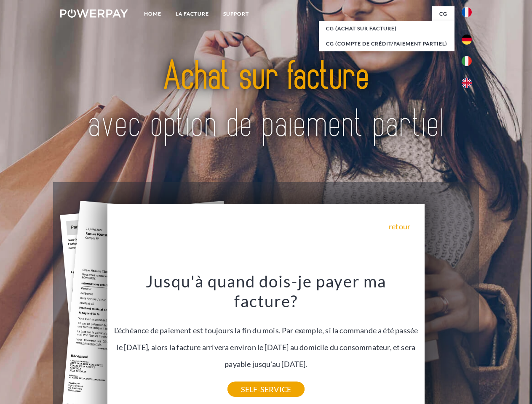 The width and height of the screenshot is (532, 404). I want to click on a: LA FACTURE, so click(192, 14).